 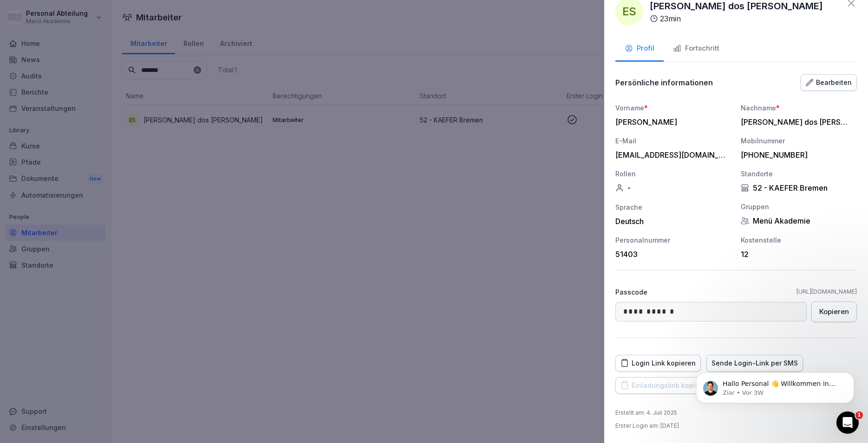 What do you see at coordinates (88, 187) in the screenshot?
I see `div: Besuchen Sie unsere Webseite` at bounding box center [88, 187].